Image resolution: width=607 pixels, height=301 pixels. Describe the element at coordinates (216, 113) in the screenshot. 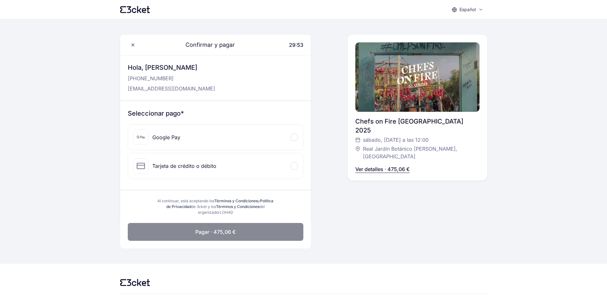

I see `h3: Seleccionar pago*` at that location.